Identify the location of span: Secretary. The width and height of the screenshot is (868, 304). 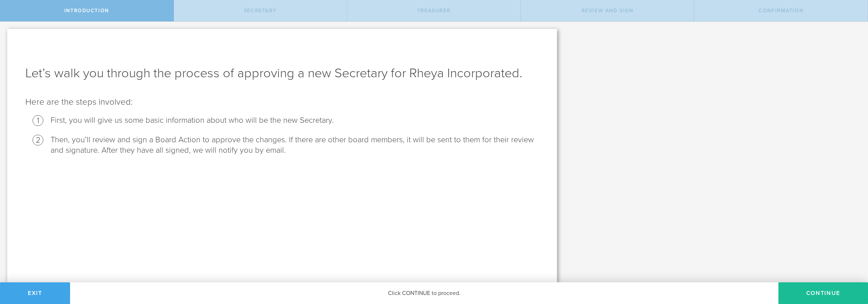
(260, 10).